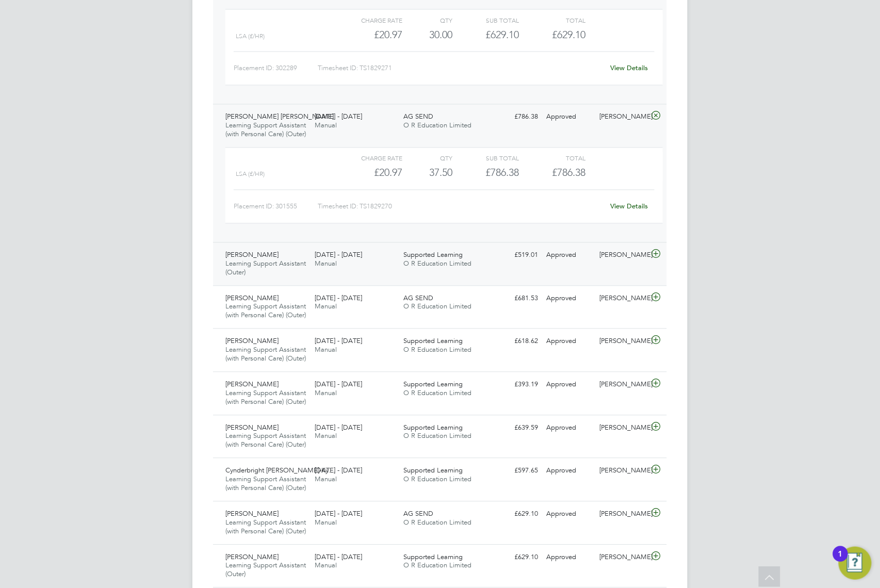 The width and height of the screenshot is (880, 588). Describe the element at coordinates (515, 341) in the screenshot. I see `div: £618.62` at that location.